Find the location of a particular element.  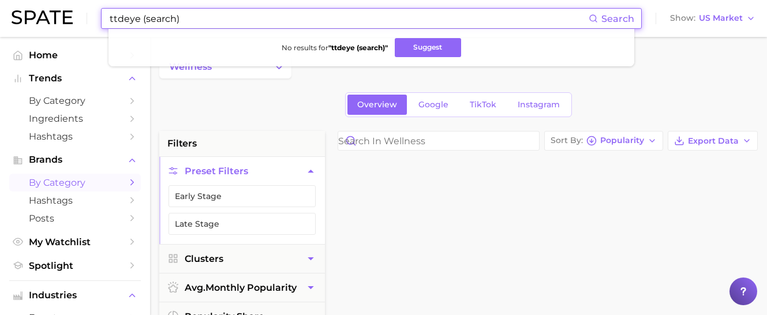

a: Ingredients is located at coordinates (75, 118).